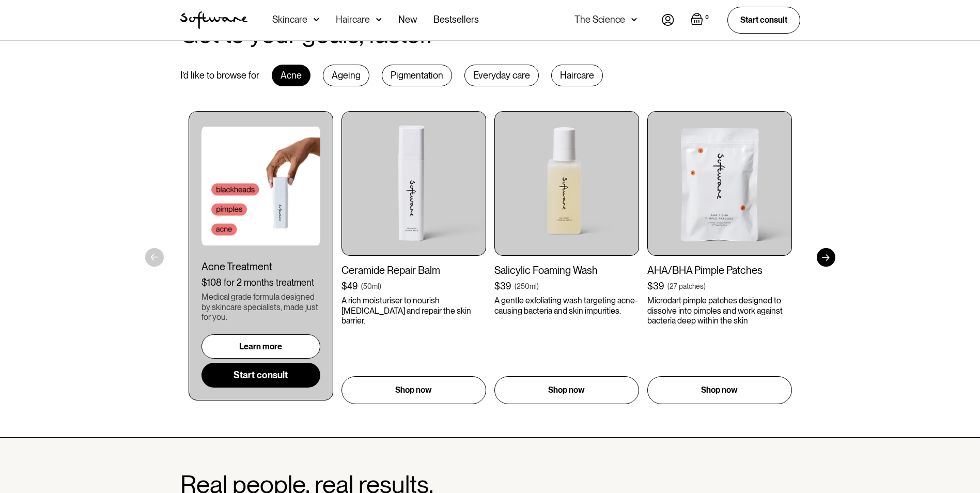 Image resolution: width=980 pixels, height=493 pixels. I want to click on div: Pigmentation, so click(417, 75).